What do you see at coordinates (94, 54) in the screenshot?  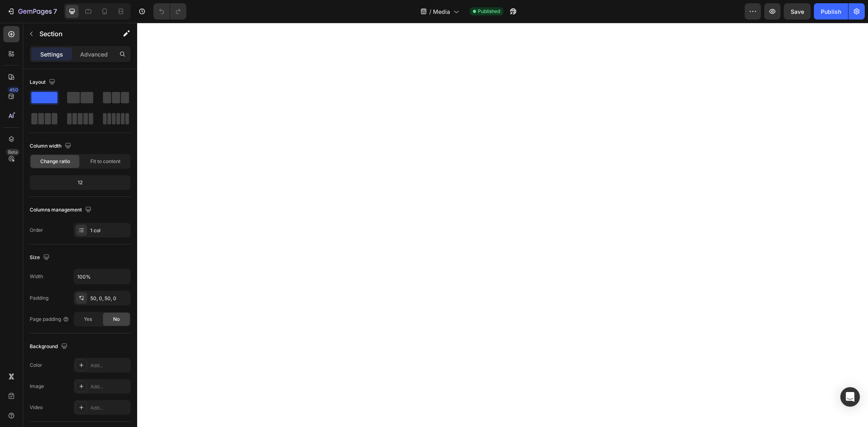 I see `p: Advanced` at bounding box center [94, 54].